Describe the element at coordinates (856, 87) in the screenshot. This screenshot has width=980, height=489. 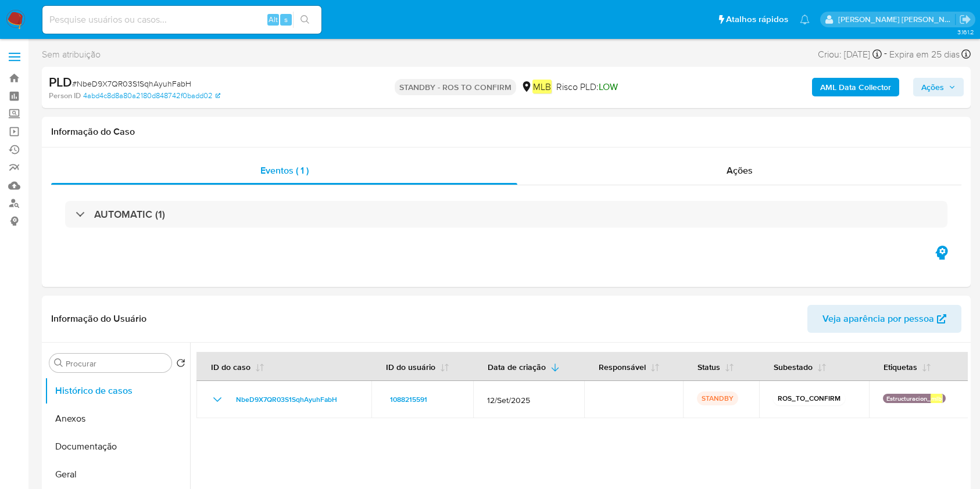
I see `b: AML Data Collector` at that location.